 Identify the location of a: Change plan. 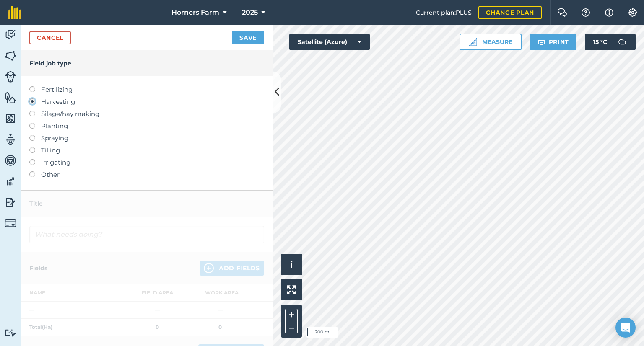
(510, 13).